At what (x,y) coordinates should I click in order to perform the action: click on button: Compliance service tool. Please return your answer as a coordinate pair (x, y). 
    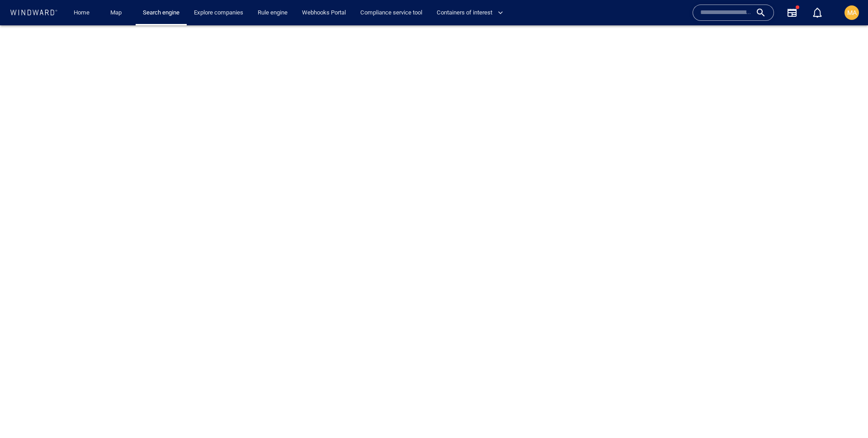
    Looking at the image, I should click on (391, 13).